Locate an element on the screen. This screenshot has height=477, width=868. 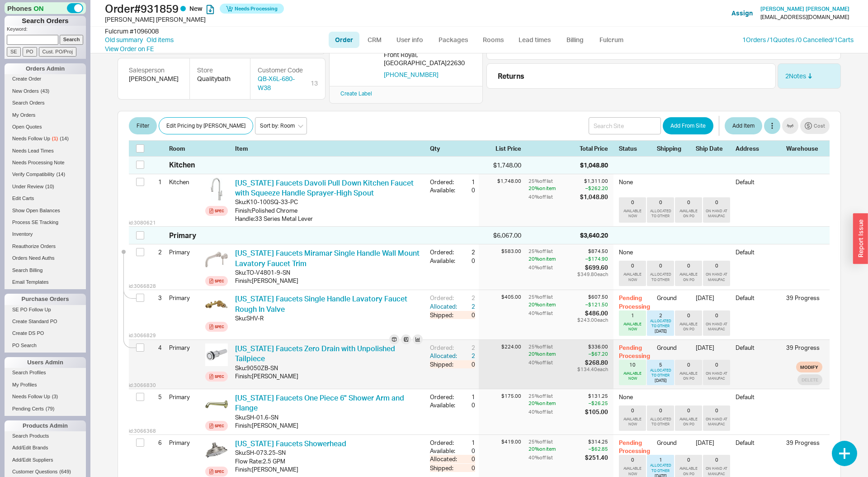
div: Room is located at coordinates (185, 149).